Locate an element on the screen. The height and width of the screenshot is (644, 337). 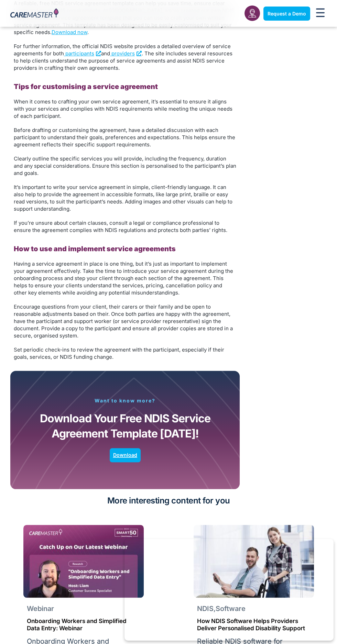
a: Download now is located at coordinates (70, 32).